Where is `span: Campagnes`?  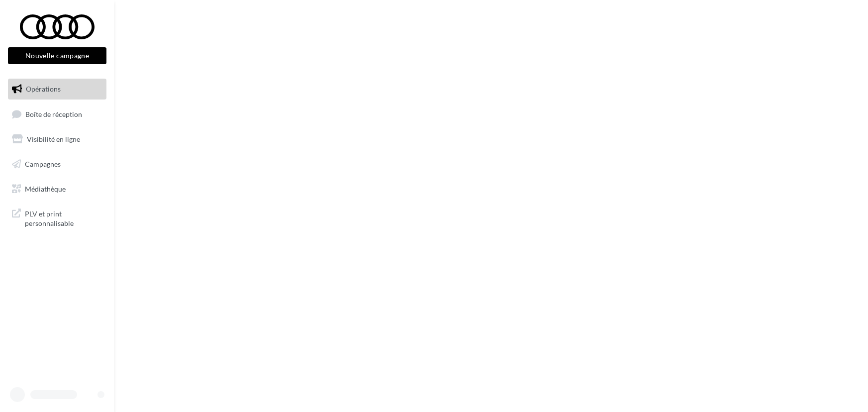
span: Campagnes is located at coordinates (43, 164).